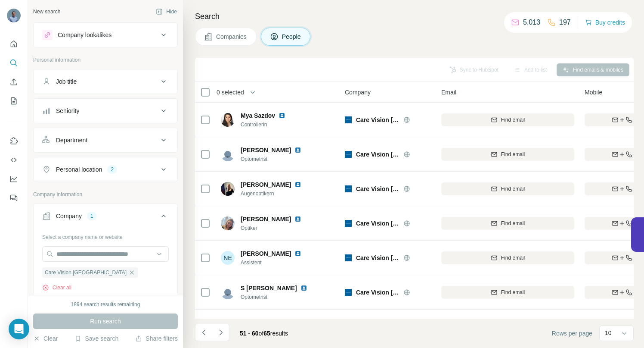 The image size is (644, 348). I want to click on span: 65, so click(267, 333).